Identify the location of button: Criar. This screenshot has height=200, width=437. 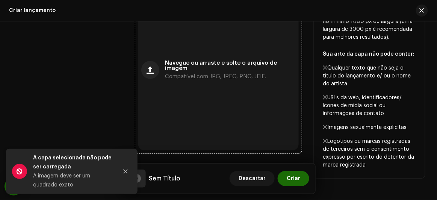
(293, 178).